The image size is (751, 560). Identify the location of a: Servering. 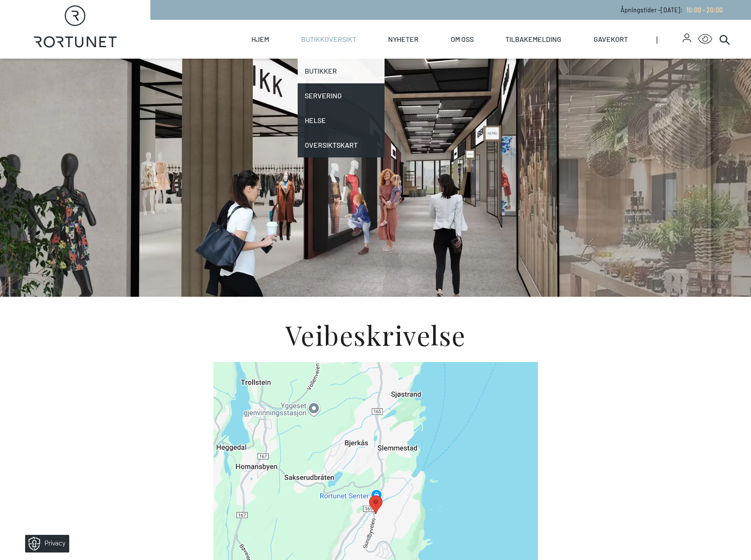
(342, 96).